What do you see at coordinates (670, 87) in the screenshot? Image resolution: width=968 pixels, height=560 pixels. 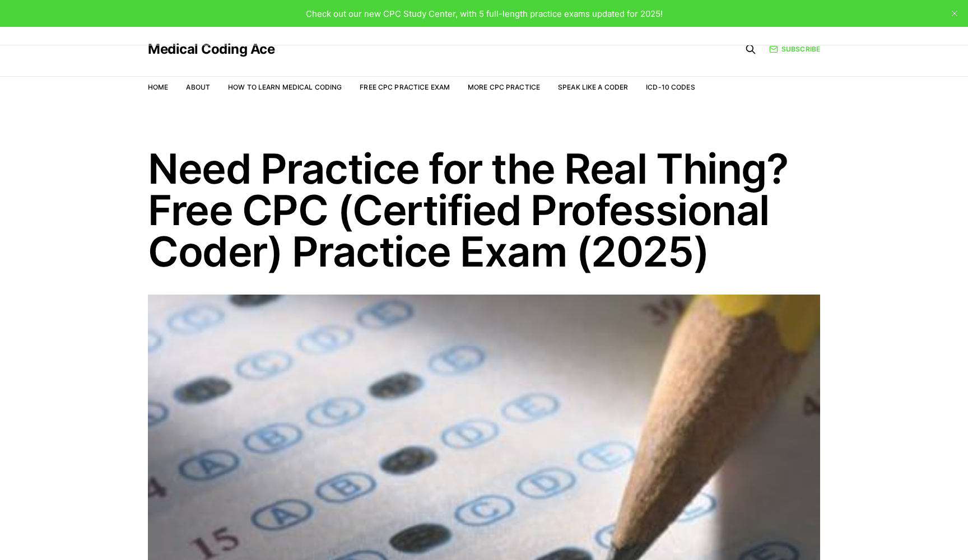 I see `a: ICD-10 Codes` at bounding box center [670, 87].